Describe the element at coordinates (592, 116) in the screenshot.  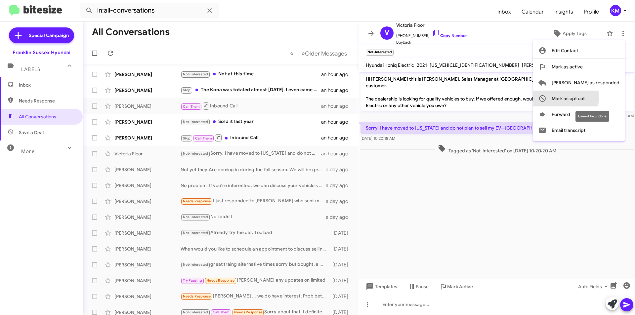
I see `div: Cannot be undone` at that location.